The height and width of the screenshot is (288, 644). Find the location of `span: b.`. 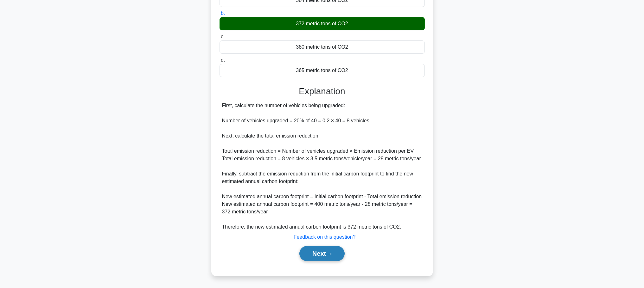

span: b. is located at coordinates (222, 13).